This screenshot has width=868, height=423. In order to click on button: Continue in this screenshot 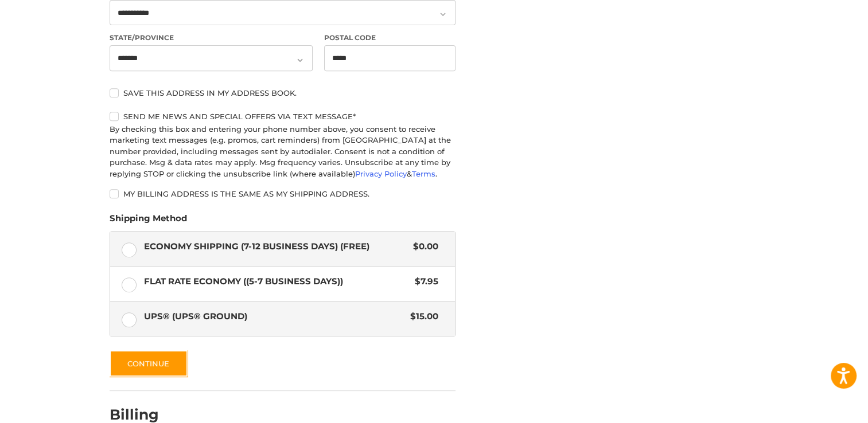, I will do `click(149, 364)`.